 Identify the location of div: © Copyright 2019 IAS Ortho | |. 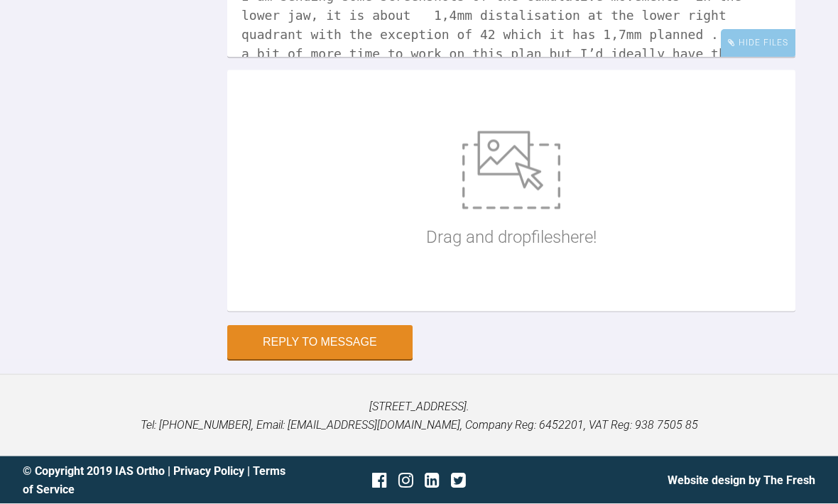
(154, 480).